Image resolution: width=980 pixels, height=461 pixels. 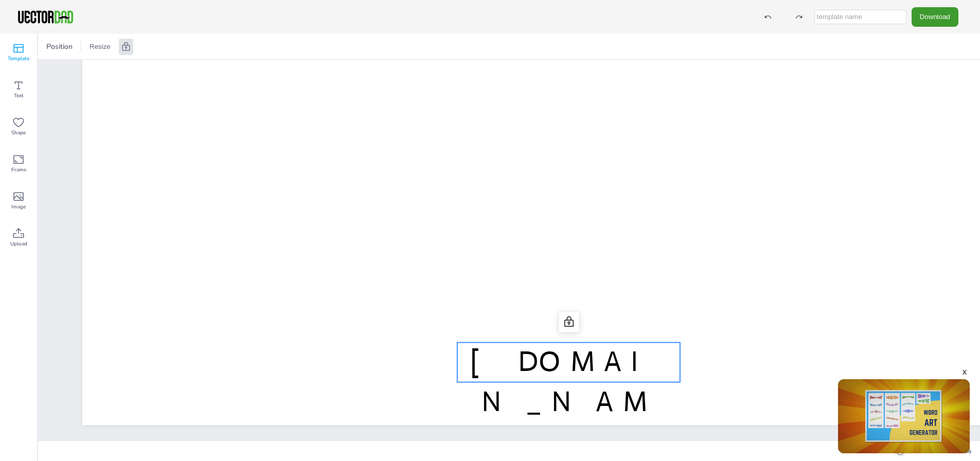 What do you see at coordinates (100, 47) in the screenshot?
I see `button: Resize` at bounding box center [100, 47].